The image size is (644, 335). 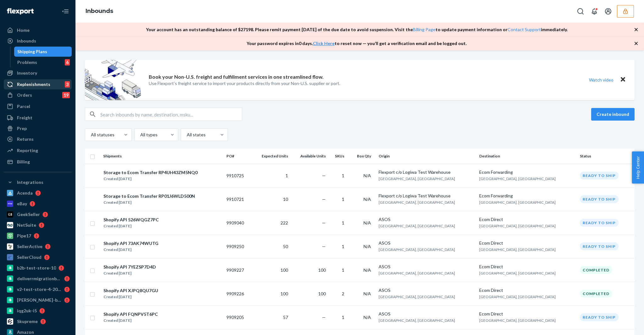 What do you see at coordinates (285, 199) in the screenshot?
I see `span: 10` at bounding box center [285, 199].